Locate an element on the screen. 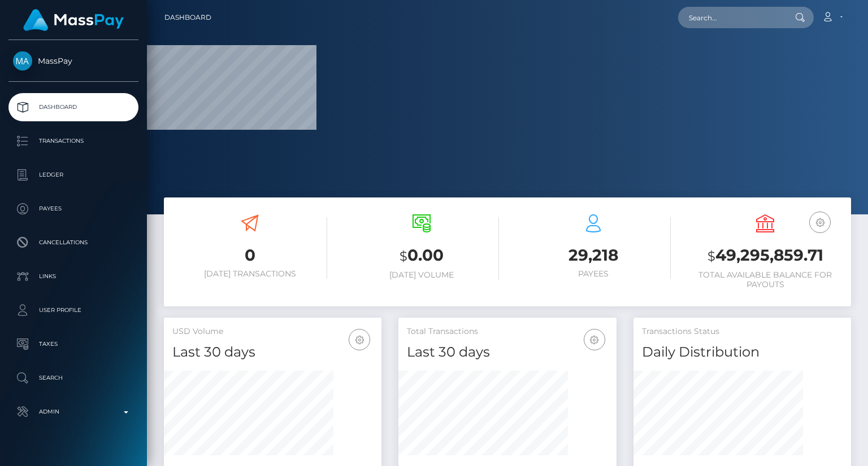 This screenshot has height=466, width=868. a: User Profile is located at coordinates (74, 310).